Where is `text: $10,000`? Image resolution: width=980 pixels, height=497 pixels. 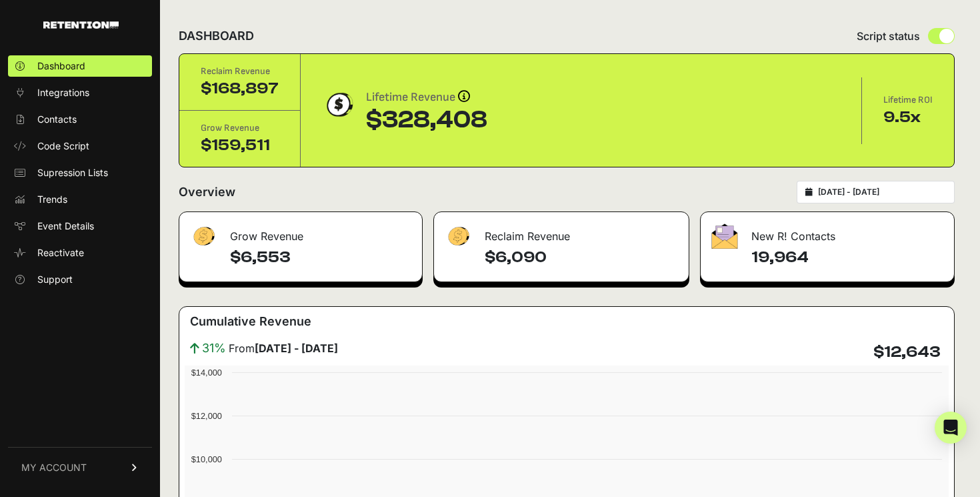 text: $10,000 is located at coordinates (207, 458).